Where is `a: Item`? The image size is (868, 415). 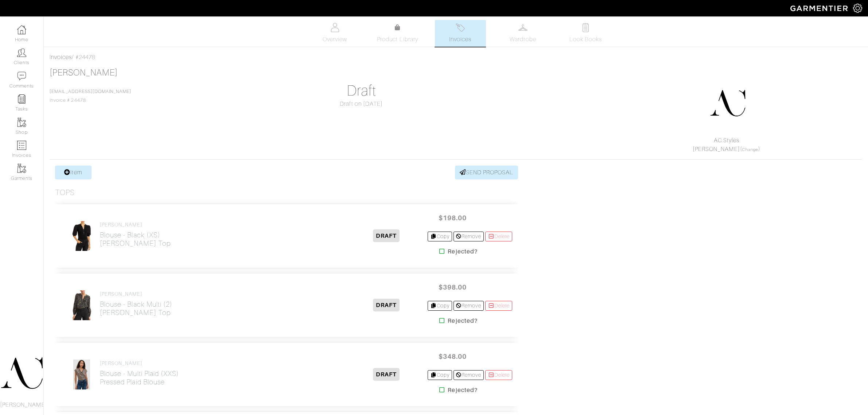
a: Item is located at coordinates (73, 173).